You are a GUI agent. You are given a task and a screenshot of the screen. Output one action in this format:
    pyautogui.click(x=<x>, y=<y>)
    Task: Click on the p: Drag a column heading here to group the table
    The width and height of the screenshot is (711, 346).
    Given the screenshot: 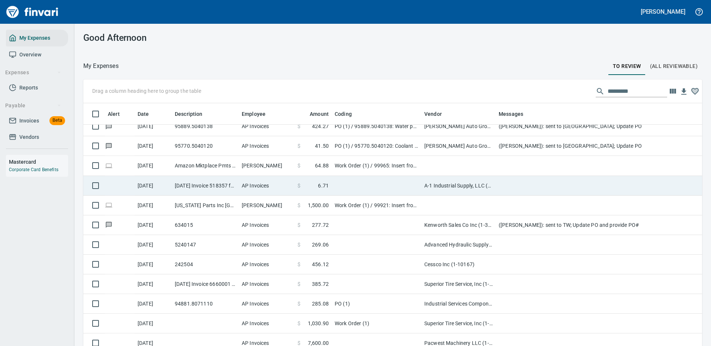 What is the action you would take?
    pyautogui.click(x=146, y=91)
    